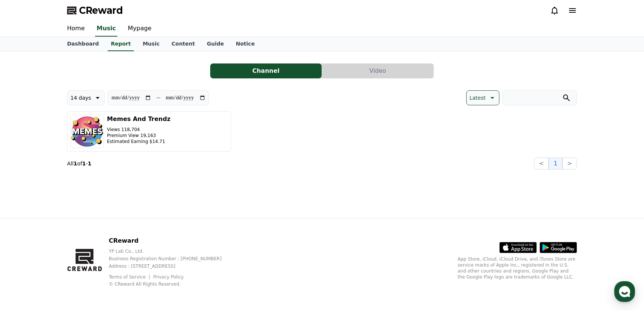 Image resolution: width=644 pixels, height=311 pixels. Describe the element at coordinates (101, 10) in the screenshot. I see `span: CReward` at that location.